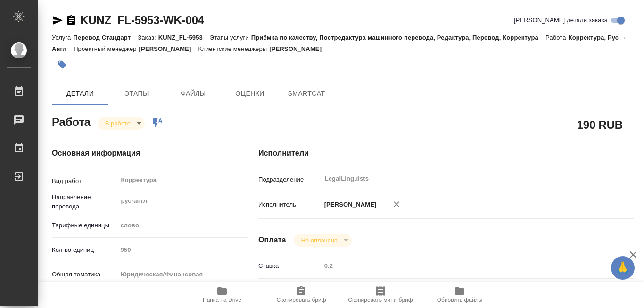  I want to click on span: Этапы, so click(137, 94).